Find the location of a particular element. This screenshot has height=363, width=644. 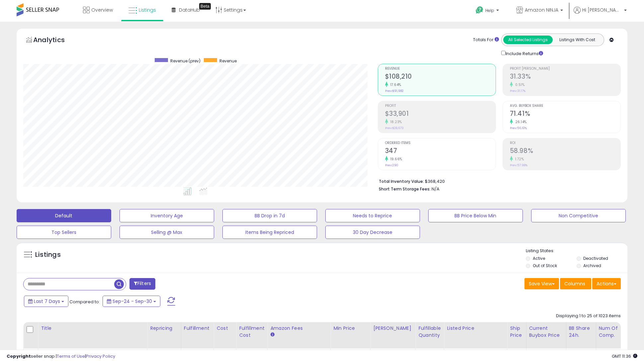

button: 30 Day Decrease is located at coordinates (373, 232).